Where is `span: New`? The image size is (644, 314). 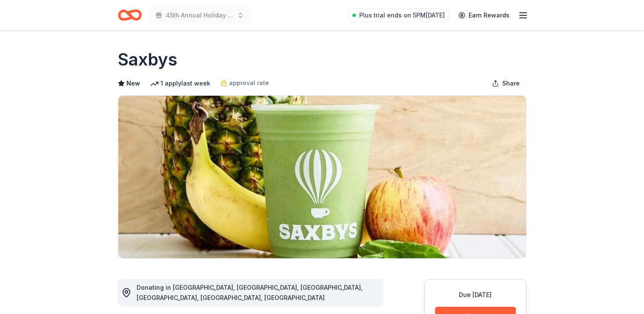 span: New is located at coordinates (133, 83).